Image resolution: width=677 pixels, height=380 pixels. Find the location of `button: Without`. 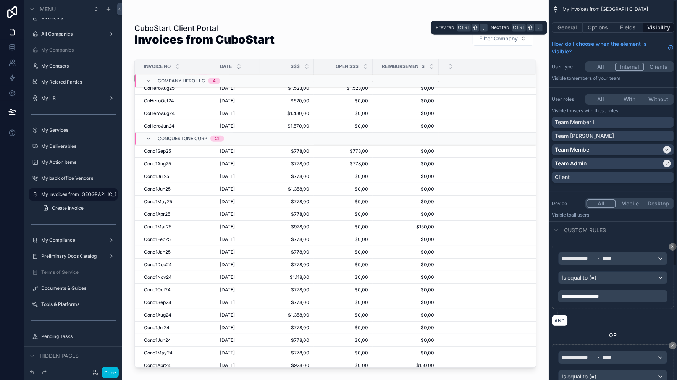

button: Without is located at coordinates (658, 99).